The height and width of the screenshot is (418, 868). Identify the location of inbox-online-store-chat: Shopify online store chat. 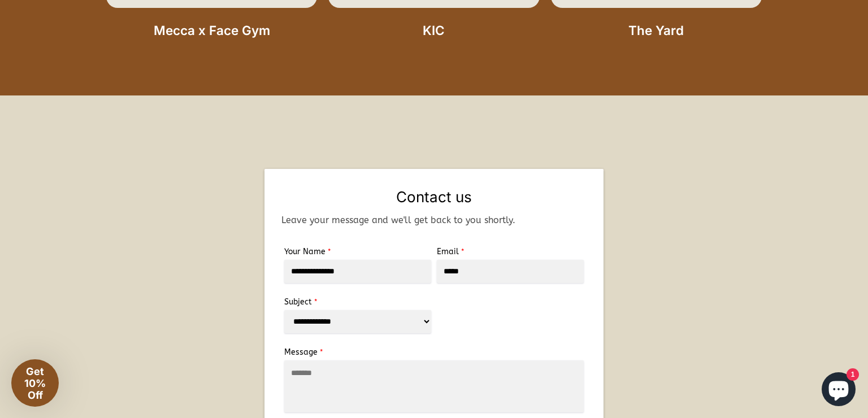
(839, 391).